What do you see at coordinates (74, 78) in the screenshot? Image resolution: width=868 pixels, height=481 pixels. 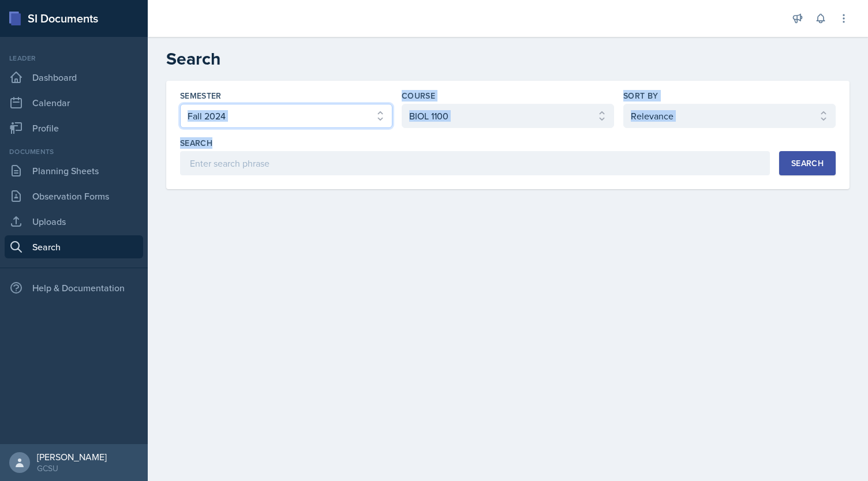 I see `a: Dashboard` at bounding box center [74, 78].